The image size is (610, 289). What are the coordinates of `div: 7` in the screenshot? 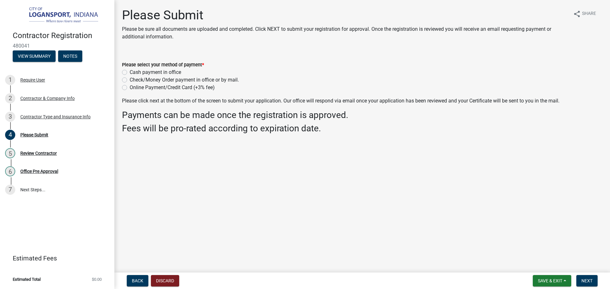 It's located at (10, 190).